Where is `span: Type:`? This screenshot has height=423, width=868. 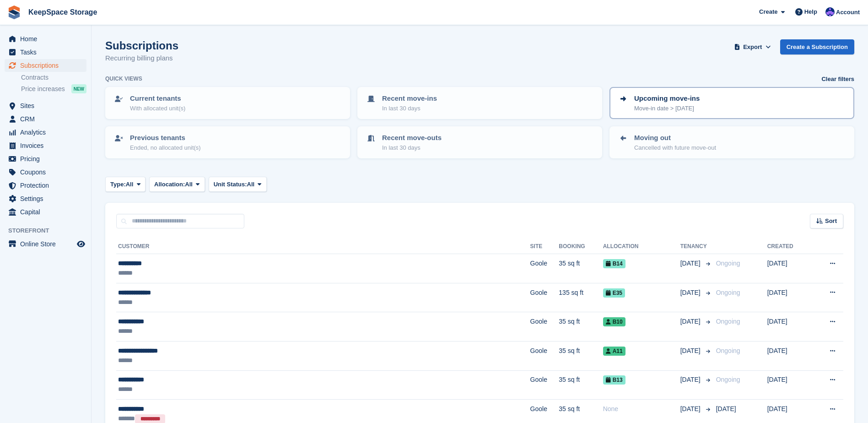 span: Type: is located at coordinates (118, 184).